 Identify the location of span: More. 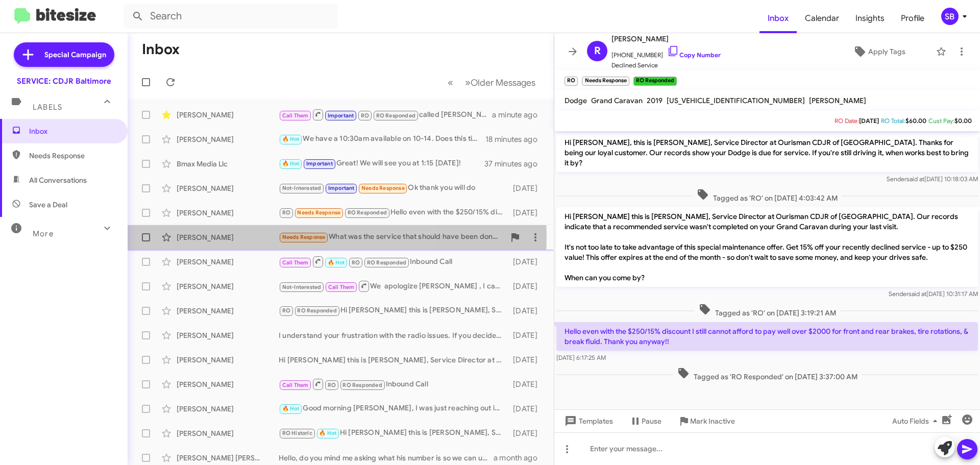
(43, 233).